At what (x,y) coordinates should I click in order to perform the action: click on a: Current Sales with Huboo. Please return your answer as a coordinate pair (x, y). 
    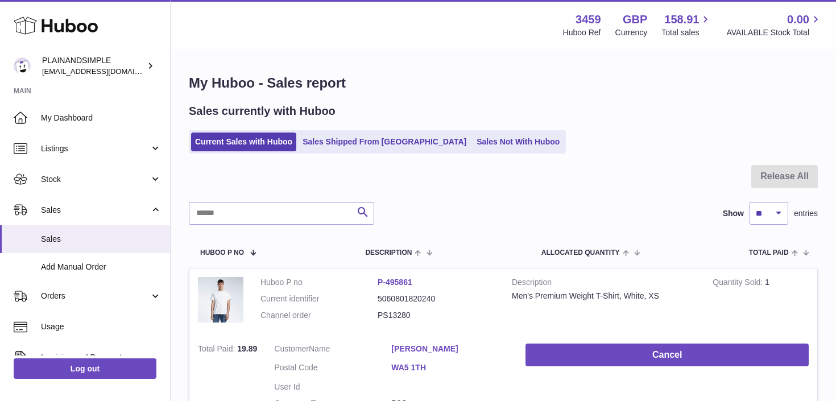
    Looking at the image, I should click on (244, 142).